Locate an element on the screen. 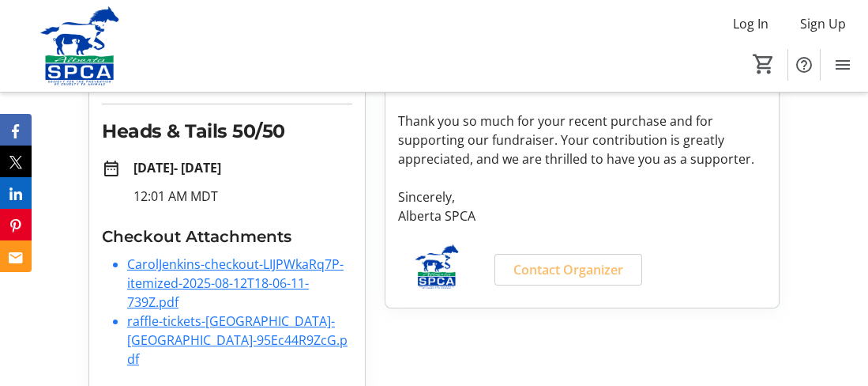  h3: Checkout Attachments is located at coordinates (226, 236).